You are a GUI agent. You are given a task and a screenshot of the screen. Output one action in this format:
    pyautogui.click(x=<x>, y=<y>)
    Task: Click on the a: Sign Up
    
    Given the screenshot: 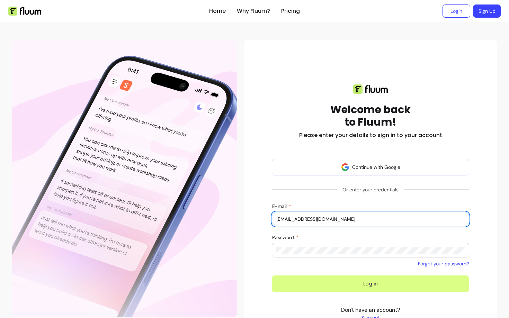 What is the action you would take?
    pyautogui.click(x=487, y=11)
    